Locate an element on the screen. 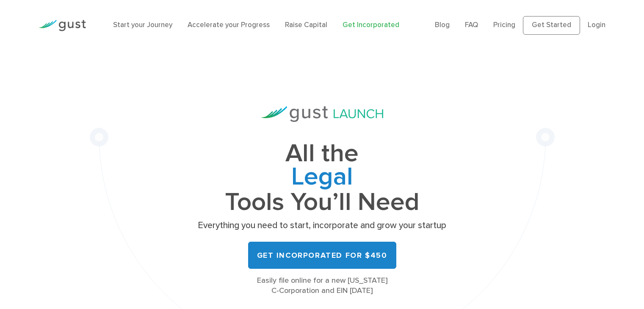 The width and height of the screenshot is (644, 309). a: Start your Journey is located at coordinates (143, 25).